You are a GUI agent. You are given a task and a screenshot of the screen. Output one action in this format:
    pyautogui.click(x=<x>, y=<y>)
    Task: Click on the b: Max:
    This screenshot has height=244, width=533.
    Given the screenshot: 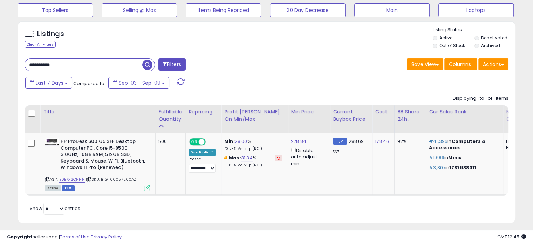 What is the action you would take?
    pyautogui.click(x=235, y=157)
    